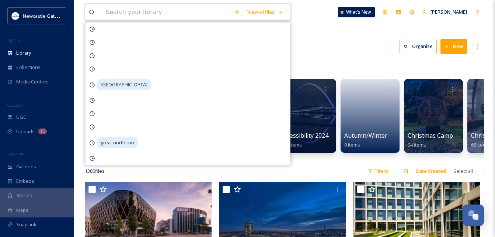 This screenshot has width=495, height=237. I want to click on span: WIDGETS, so click(16, 154).